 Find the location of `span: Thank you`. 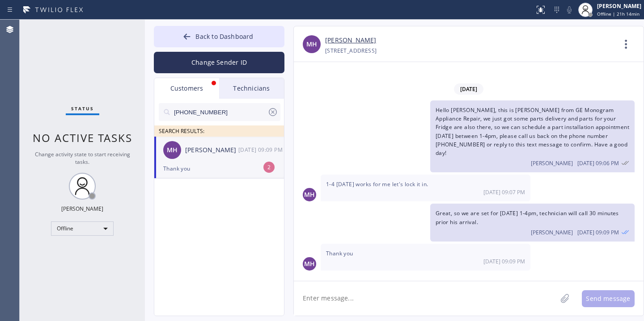

span: Thank you is located at coordinates (339, 253).